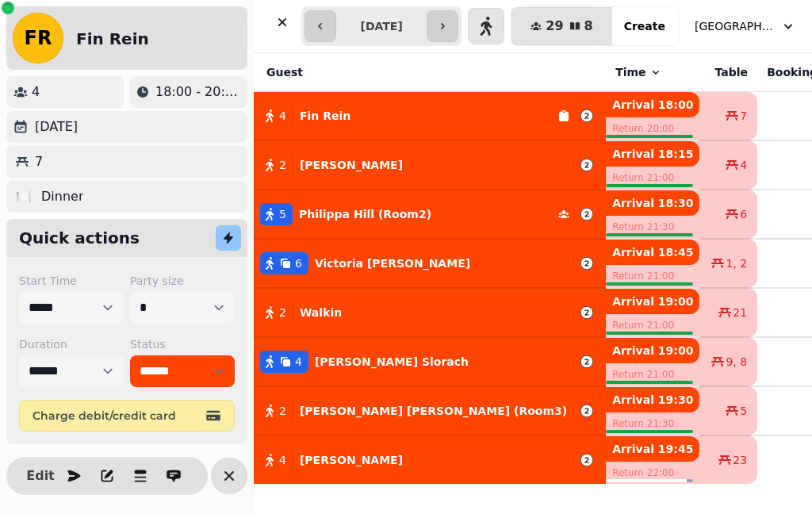  I want to click on span: 23, so click(740, 459).